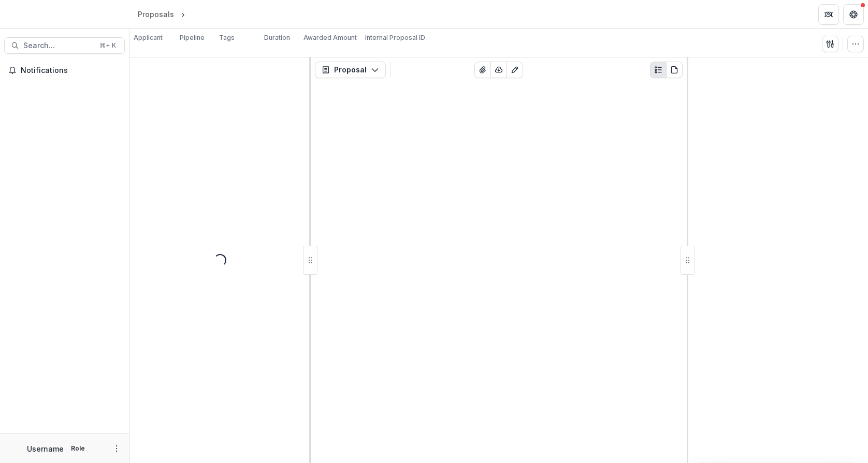  What do you see at coordinates (395, 37) in the screenshot?
I see `p: Internal Proposal ID` at bounding box center [395, 37].